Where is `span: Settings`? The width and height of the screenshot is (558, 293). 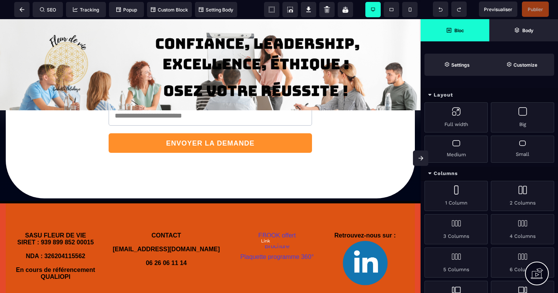 span: Settings is located at coordinates (456, 65).